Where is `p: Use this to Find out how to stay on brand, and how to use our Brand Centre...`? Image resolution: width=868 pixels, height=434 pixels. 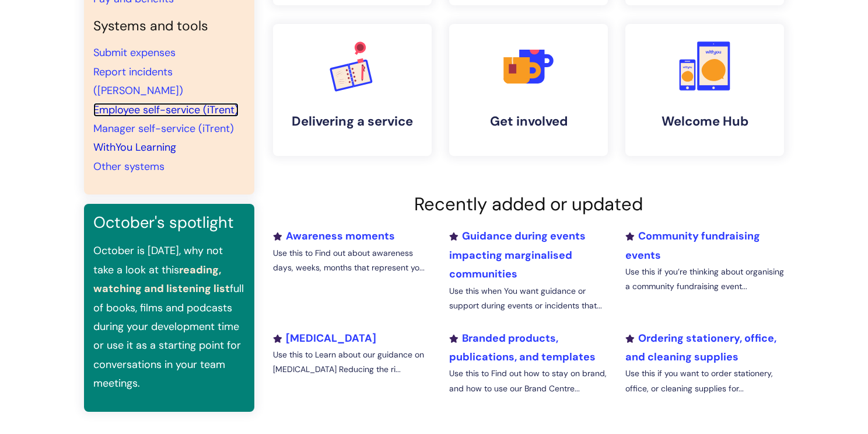 p: Use this to Find out how to stay on brand, and how to use our Brand Centre... is located at coordinates (529, 381).